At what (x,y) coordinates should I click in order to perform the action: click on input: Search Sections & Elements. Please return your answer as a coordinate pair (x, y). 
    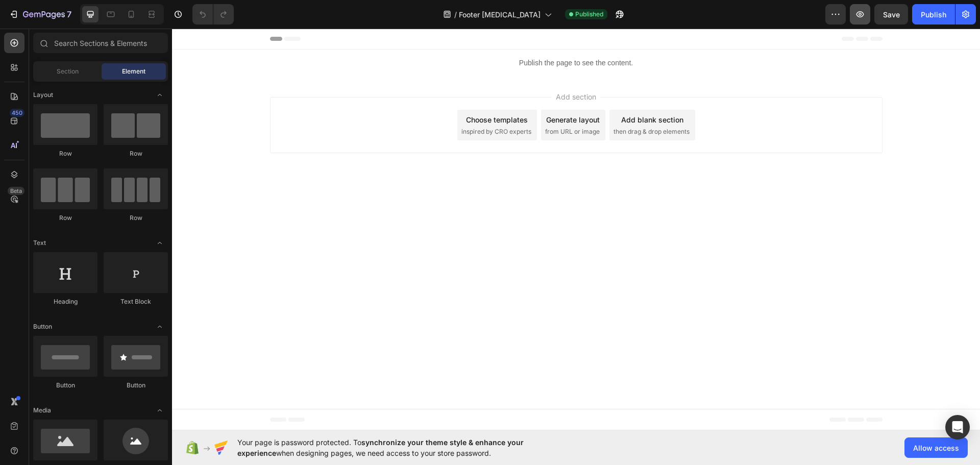
    Looking at the image, I should click on (101, 43).